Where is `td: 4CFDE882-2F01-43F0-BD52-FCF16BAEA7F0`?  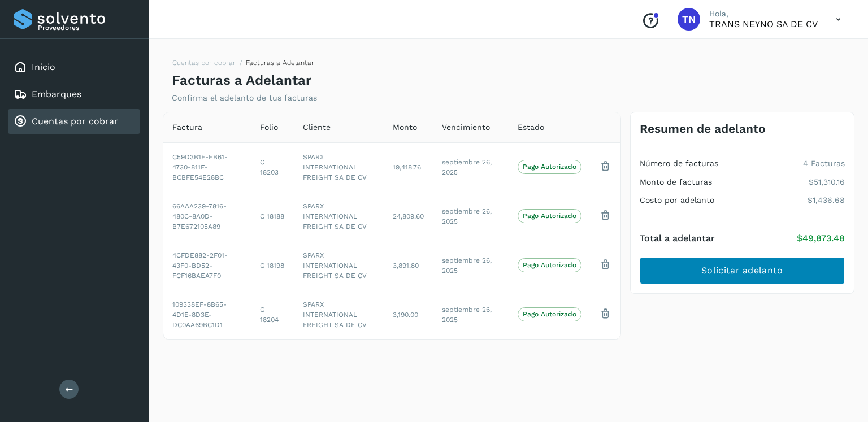
td: 4CFDE882-2F01-43F0-BD52-FCF16BAEA7F0 is located at coordinates (207, 265).